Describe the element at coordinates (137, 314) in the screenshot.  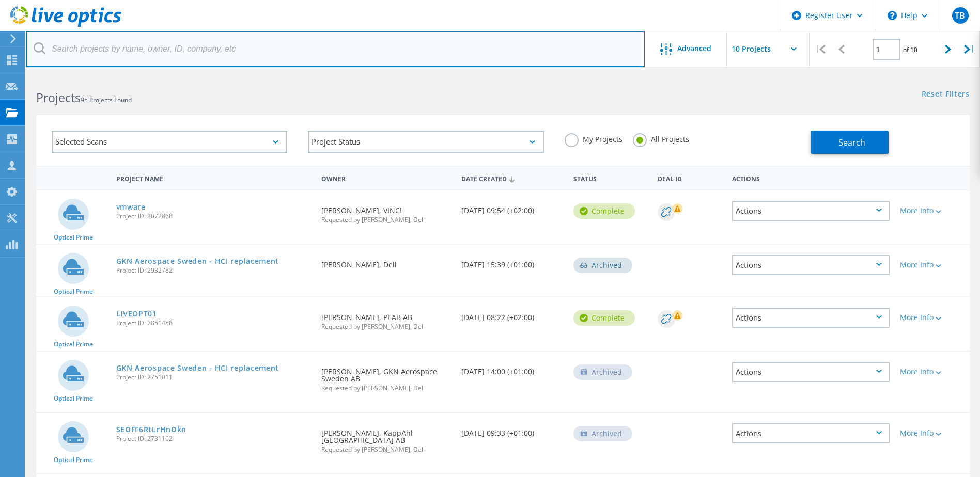
I see `a: LIVEOPT01` at that location.